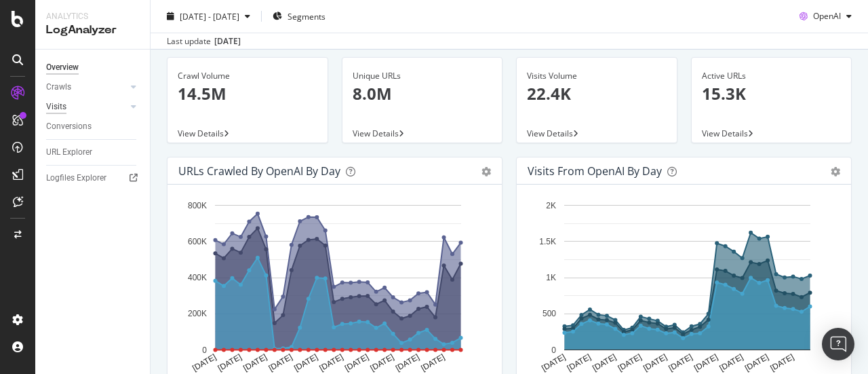  Describe the element at coordinates (597, 93) in the screenshot. I see `p: 22.4K` at that location.